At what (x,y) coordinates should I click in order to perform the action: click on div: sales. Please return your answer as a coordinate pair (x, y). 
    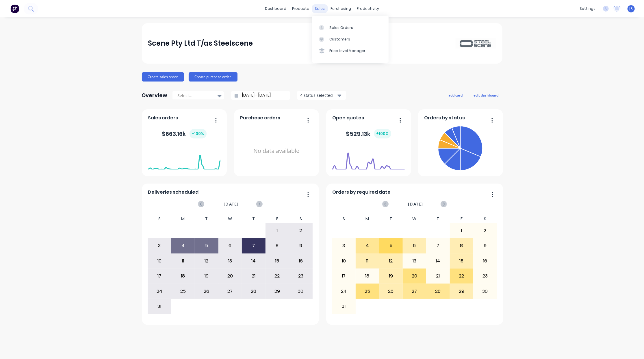
    Looking at the image, I should click on (320, 9).